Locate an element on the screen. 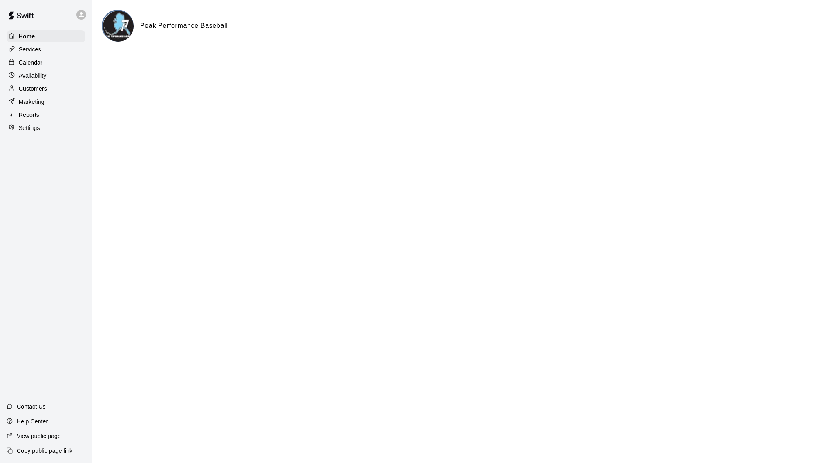 This screenshot has width=836, height=463. div: Reports is located at coordinates (46, 115).